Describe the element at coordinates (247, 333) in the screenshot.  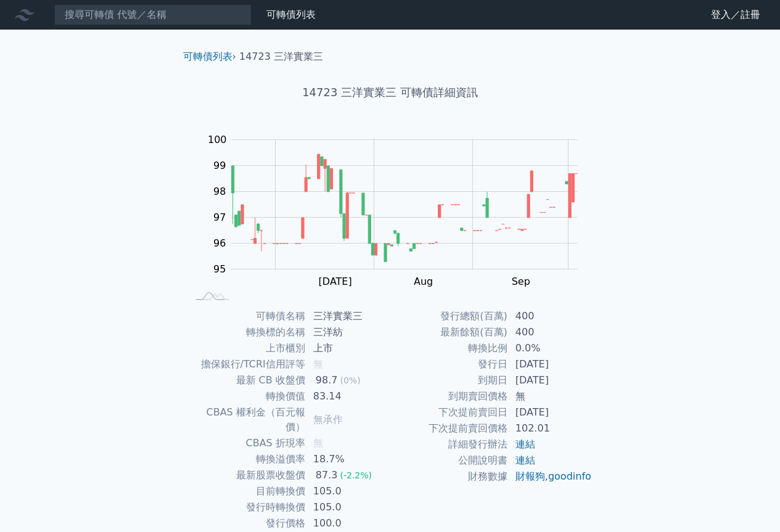
I see `td: 轉換標的名稱` at that location.